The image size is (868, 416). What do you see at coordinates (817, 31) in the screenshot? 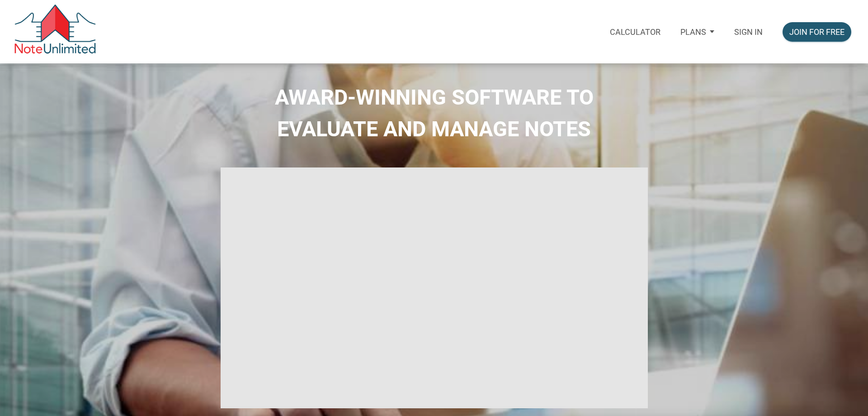
I see `button: Join for free` at bounding box center [817, 31].